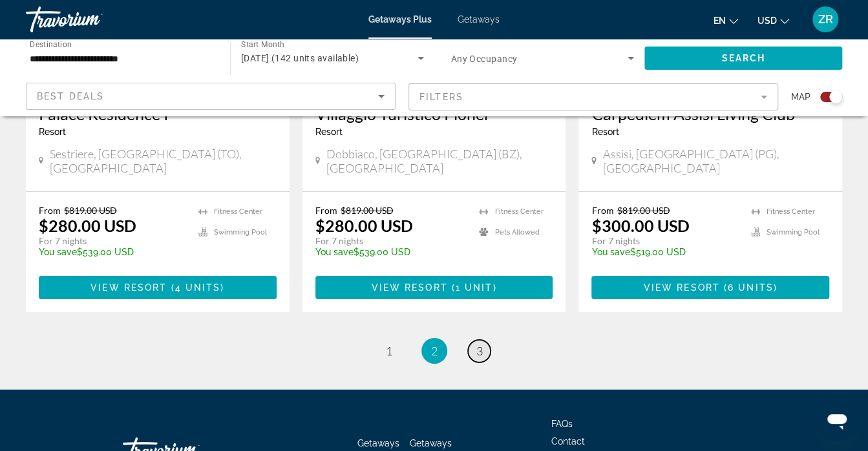 This screenshot has width=868, height=451. I want to click on p: $300.00 USD, so click(640, 226).